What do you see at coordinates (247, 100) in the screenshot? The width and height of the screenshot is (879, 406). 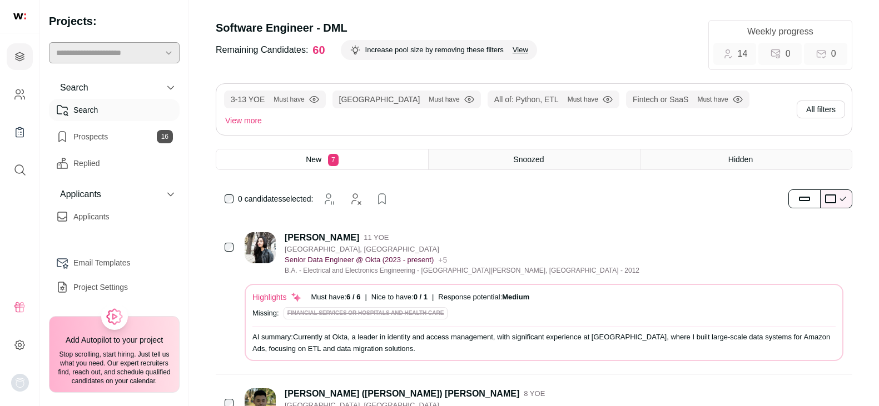 I see `button: 3-13 YOE` at bounding box center [247, 100].